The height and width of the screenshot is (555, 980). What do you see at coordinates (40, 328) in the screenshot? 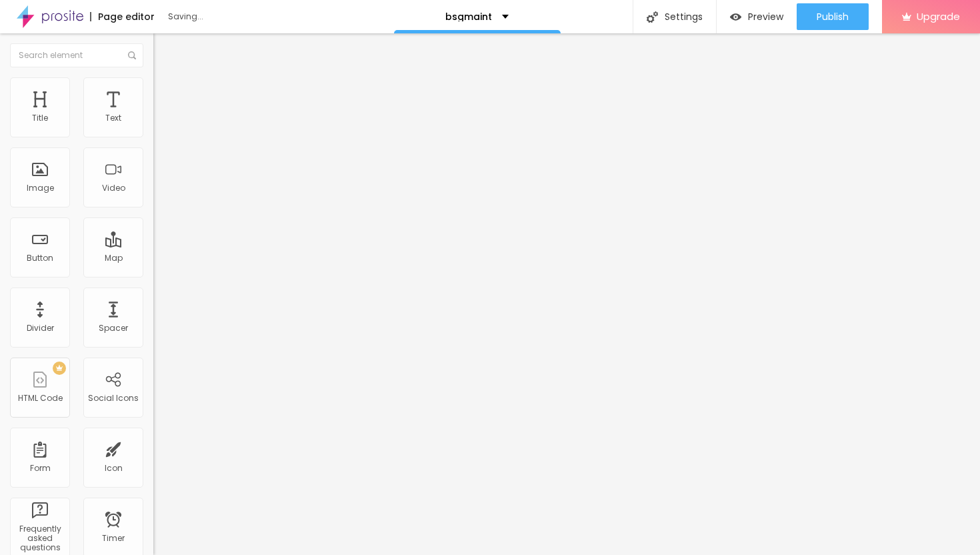
I see `div: Divider` at bounding box center [40, 328].